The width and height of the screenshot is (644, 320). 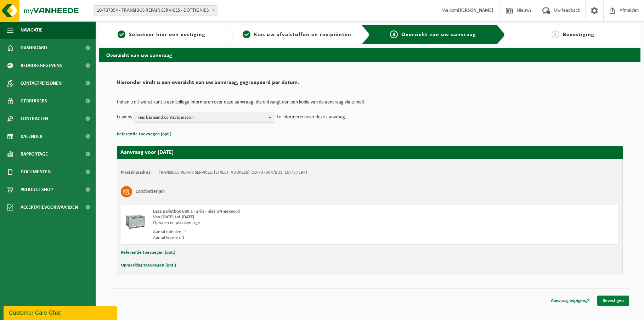 What do you see at coordinates (33, 101) in the screenshot?
I see `span: Gebruikers` at bounding box center [33, 101].